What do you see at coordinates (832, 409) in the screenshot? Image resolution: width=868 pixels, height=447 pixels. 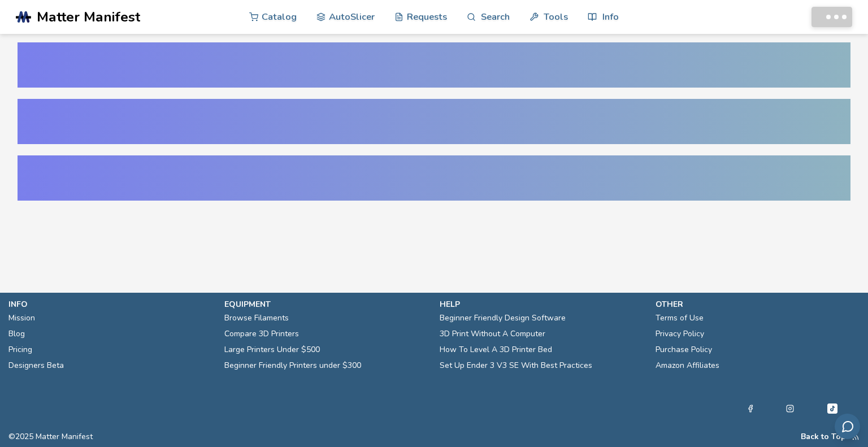 I see `a: Tiktok` at bounding box center [832, 409].